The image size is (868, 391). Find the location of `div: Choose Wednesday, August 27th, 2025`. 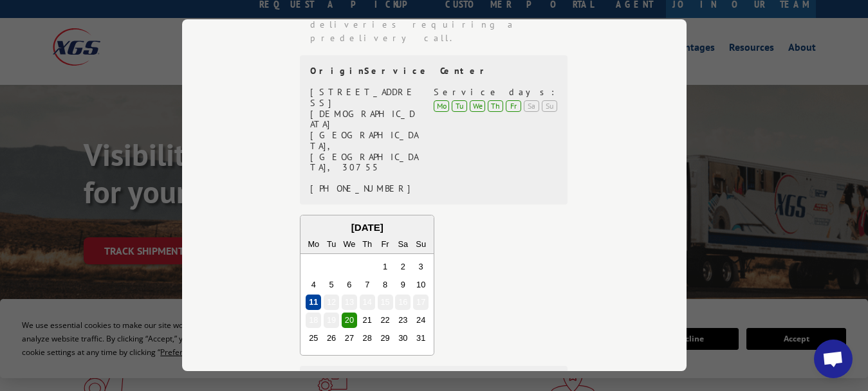

div: Choose Wednesday, August 27th, 2025 is located at coordinates (349, 339).